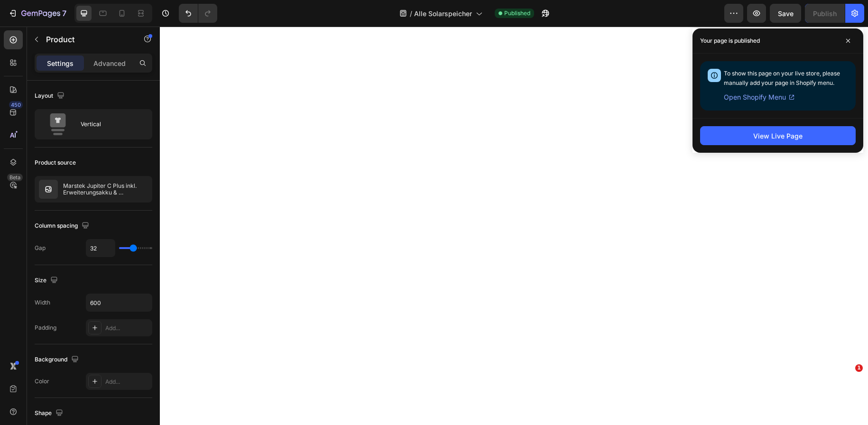  What do you see at coordinates (517, 13) in the screenshot?
I see `span: Published` at bounding box center [517, 13].